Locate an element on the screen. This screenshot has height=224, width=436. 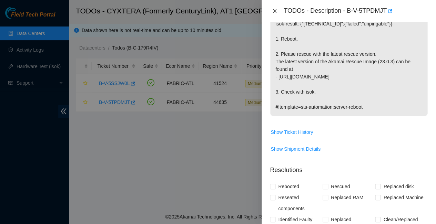
span: Replaced Machine is located at coordinates (403, 198).